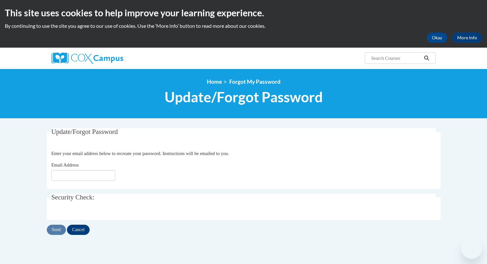 Image resolution: width=487 pixels, height=264 pixels. I want to click on a: More Info, so click(467, 38).